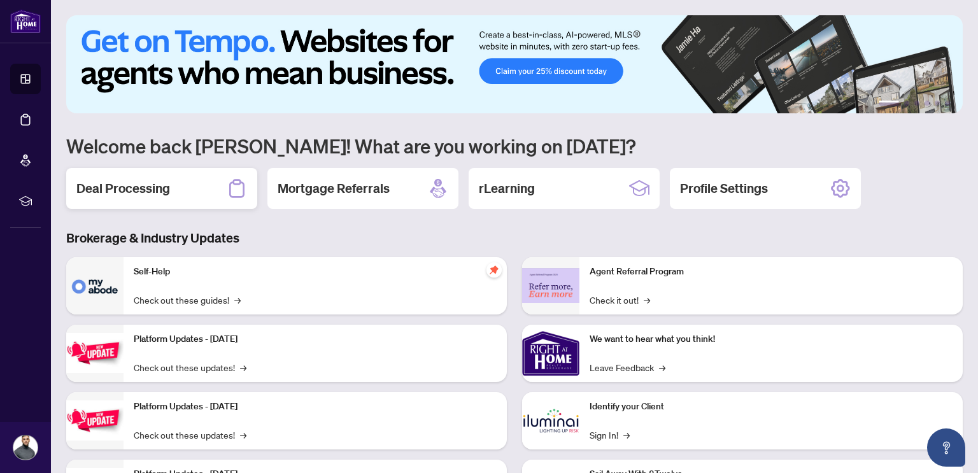  Describe the element at coordinates (25, 21) in the screenshot. I see `img: logo` at that location.